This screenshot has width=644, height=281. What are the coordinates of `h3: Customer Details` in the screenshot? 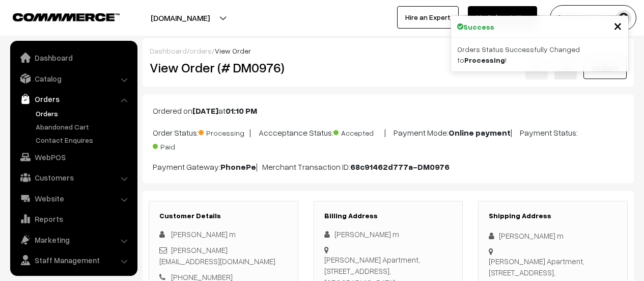 It's located at (224, 215).